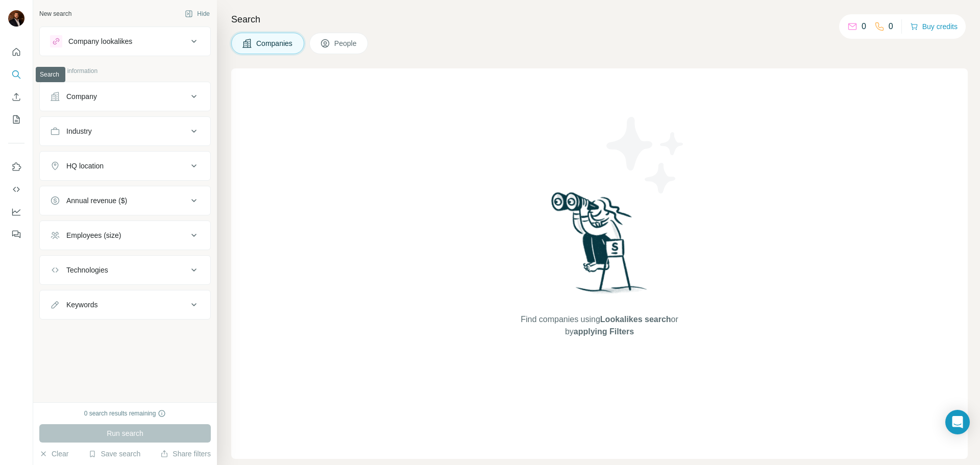 This screenshot has width=980, height=465. What do you see at coordinates (599, 325) in the screenshot?
I see `span: Find companies using or by` at bounding box center [599, 325].